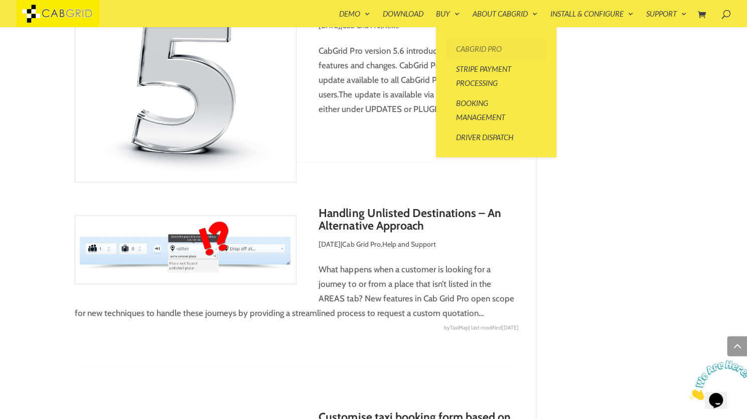 The image size is (747, 419). What do you see at coordinates (448, 19) in the screenshot?
I see `a: Buy` at bounding box center [448, 19].